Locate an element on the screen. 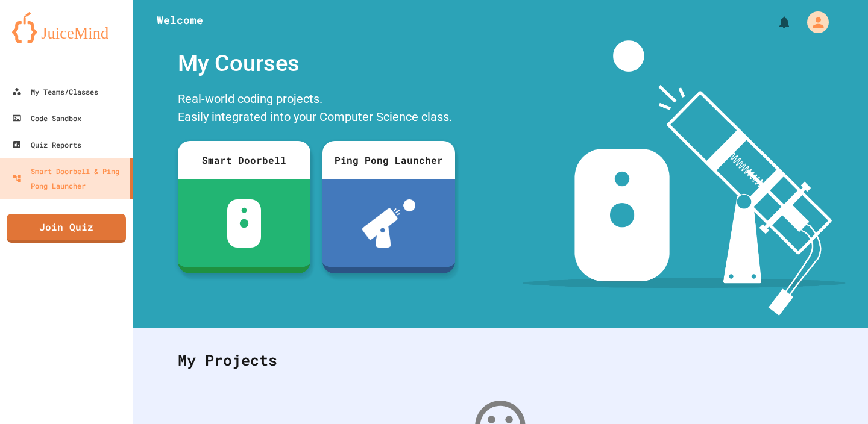 The width and height of the screenshot is (868, 424). img: banner-image-my-projects.png is located at coordinates (684, 178).